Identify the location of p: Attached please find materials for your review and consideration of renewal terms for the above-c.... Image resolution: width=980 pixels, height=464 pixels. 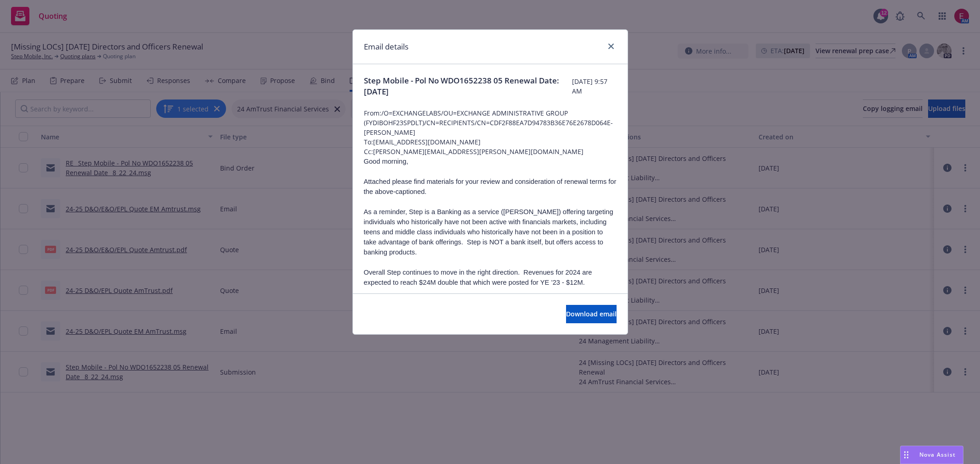
(490, 187).